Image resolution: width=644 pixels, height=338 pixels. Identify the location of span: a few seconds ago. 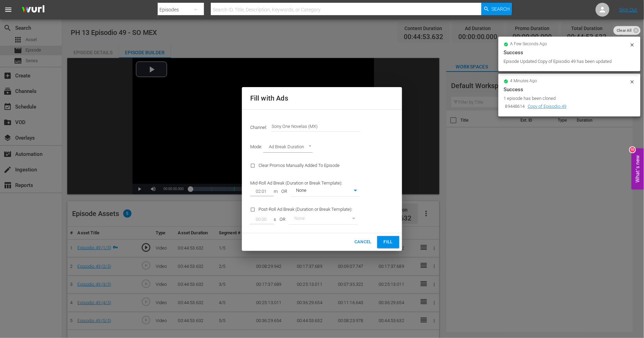
(529, 44).